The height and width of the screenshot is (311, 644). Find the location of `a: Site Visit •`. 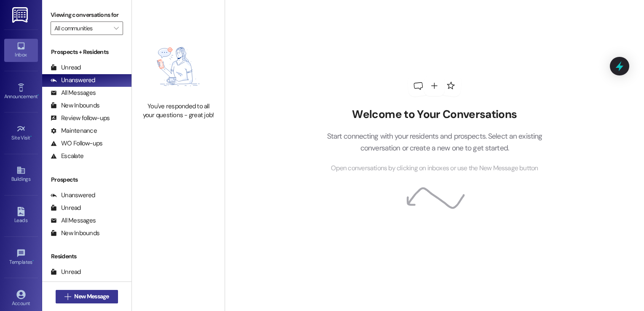

a: Site Visit • is located at coordinates (21, 133).